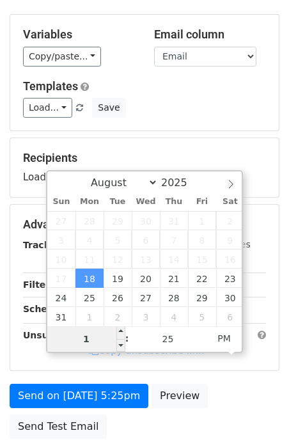 Image resolution: width=289 pixels, height=442 pixels. What do you see at coordinates (118, 278) in the screenshot?
I see `span: August 19, 2025` at bounding box center [118, 278].